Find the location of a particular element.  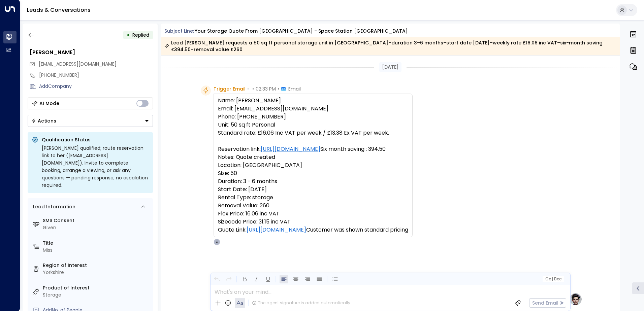

div: The agent signature is added automatically is located at coordinates (301, 303).